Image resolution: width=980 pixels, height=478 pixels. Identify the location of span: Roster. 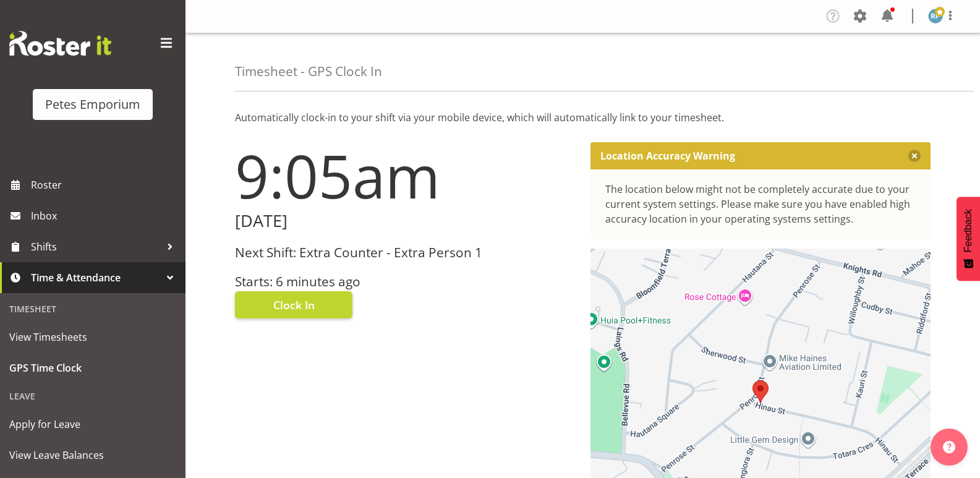
(105, 185).